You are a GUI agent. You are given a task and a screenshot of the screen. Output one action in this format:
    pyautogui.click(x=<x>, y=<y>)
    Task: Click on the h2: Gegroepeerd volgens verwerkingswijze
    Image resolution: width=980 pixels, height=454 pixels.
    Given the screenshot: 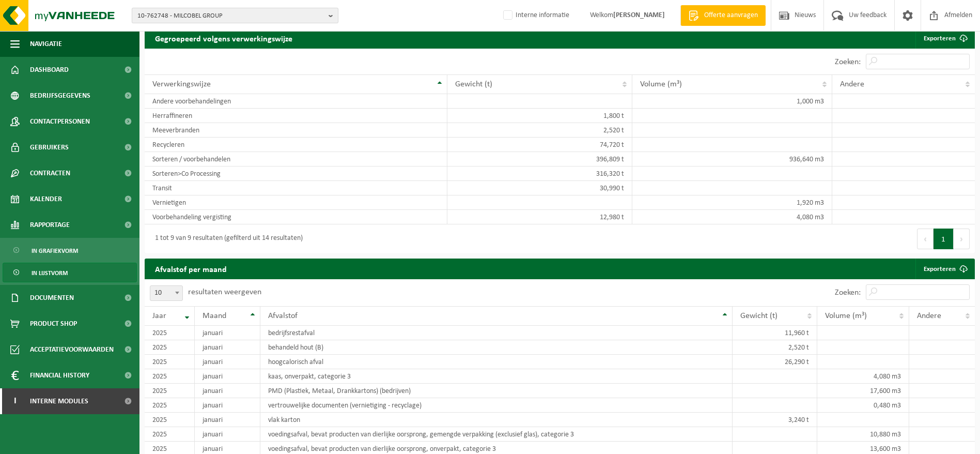 What is the action you would take?
    pyautogui.click(x=224, y=37)
    